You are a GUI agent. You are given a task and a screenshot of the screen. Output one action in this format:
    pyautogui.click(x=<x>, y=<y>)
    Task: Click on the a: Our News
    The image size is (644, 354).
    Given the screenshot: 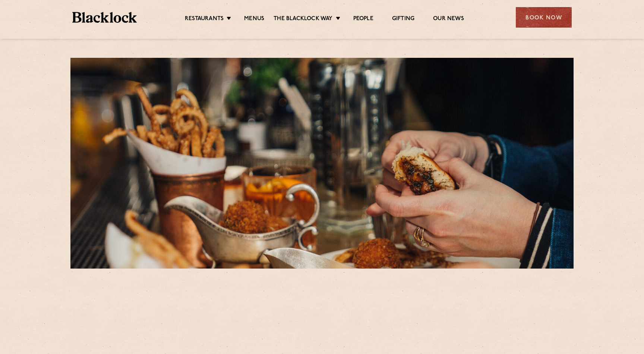 What is the action you would take?
    pyautogui.click(x=448, y=19)
    